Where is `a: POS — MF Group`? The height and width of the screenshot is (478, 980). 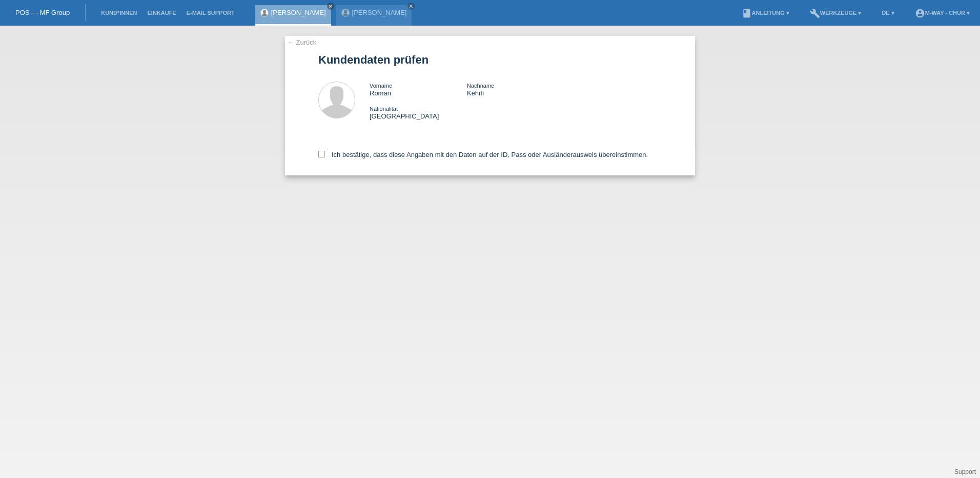 a: POS — MF Group is located at coordinates (42, 12).